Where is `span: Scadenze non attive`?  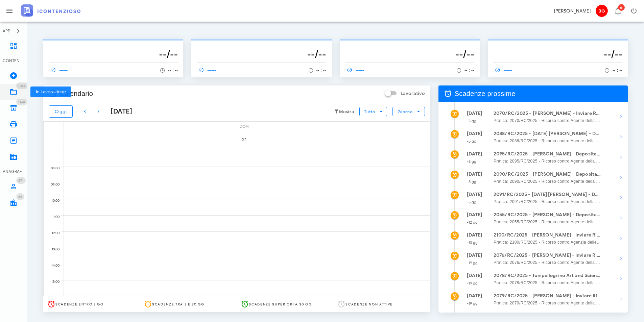 span: Scadenze non attive is located at coordinates (369, 304).